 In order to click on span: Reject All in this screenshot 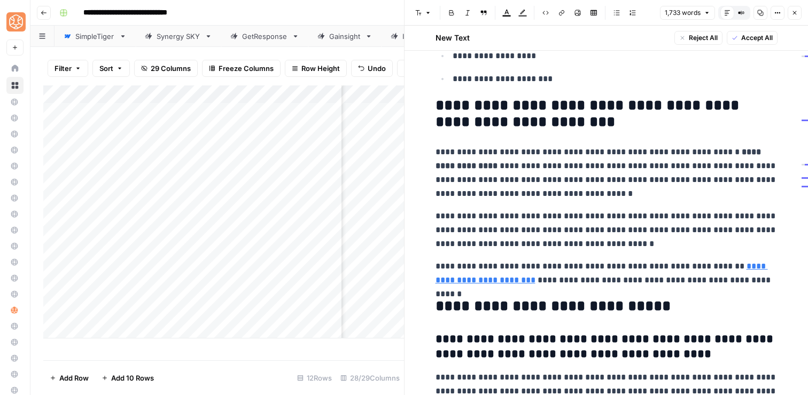, I will do `click(703, 38)`.